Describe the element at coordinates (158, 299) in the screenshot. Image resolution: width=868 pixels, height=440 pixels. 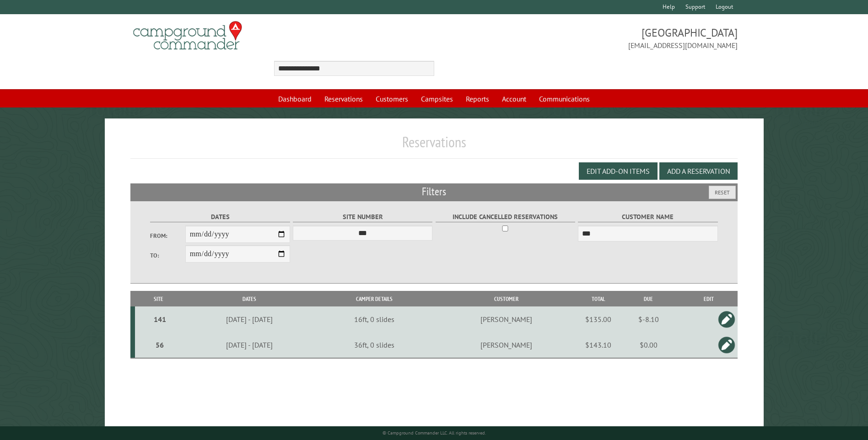
I see `th: Site` at that location.